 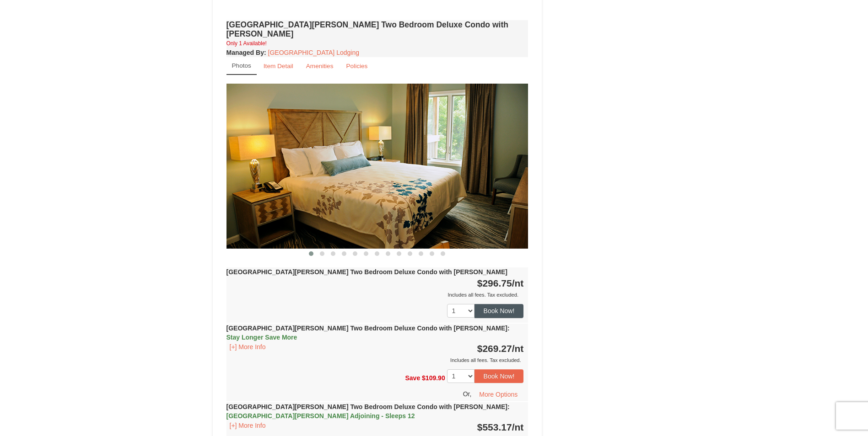 I want to click on small: Only 1 Available!, so click(x=247, y=43).